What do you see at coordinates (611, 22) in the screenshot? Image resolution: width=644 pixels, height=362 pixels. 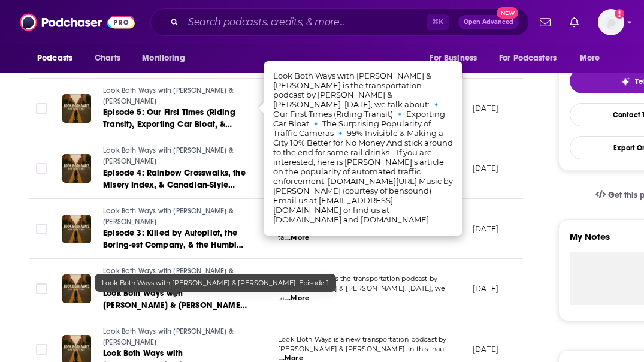 I see `button: Show profile menu` at bounding box center [611, 22].